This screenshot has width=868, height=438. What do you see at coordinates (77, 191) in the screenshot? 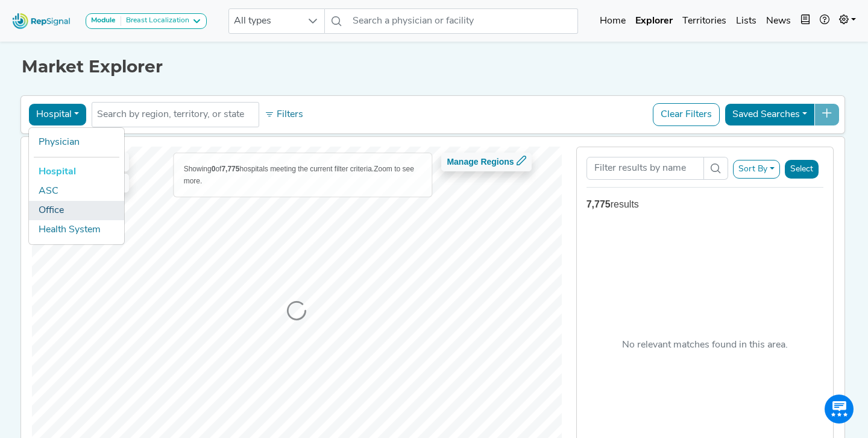
I see `a: ASC` at bounding box center [77, 191].